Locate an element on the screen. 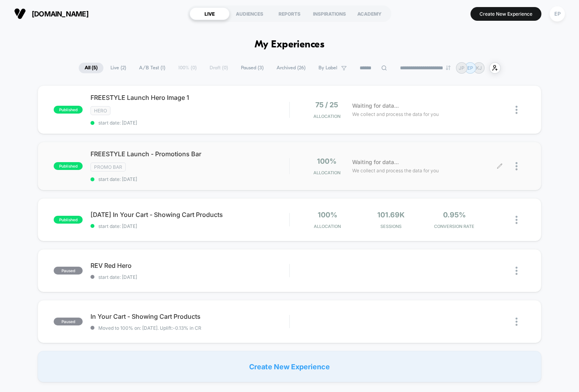 This screenshot has width=579, height=392. p: KJ is located at coordinates (479, 68).